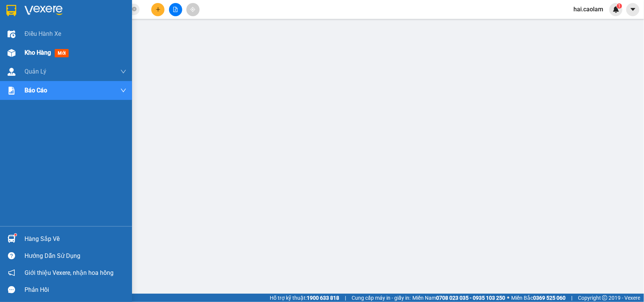 The width and height of the screenshot is (644, 302). What do you see at coordinates (11, 289) in the screenshot?
I see `span: message` at bounding box center [11, 289].